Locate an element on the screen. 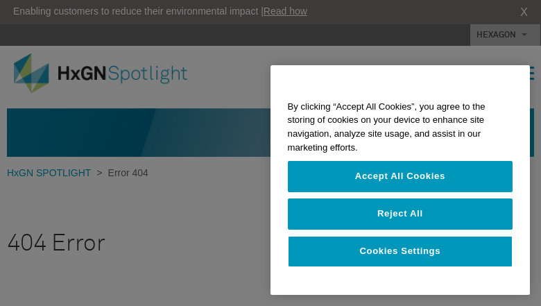 This screenshot has height=306, width=541. button: Accept All Cookies is located at coordinates (400, 177).